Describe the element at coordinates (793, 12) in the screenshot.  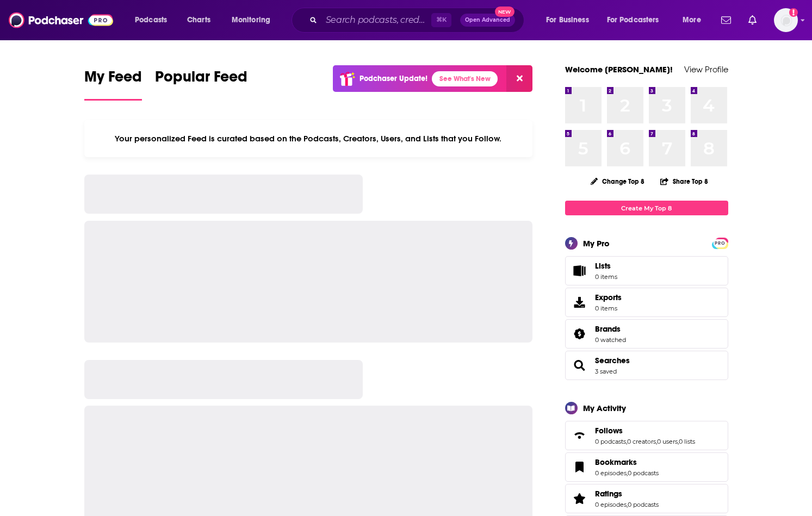
I see `svg: Add a profile image` at that location.